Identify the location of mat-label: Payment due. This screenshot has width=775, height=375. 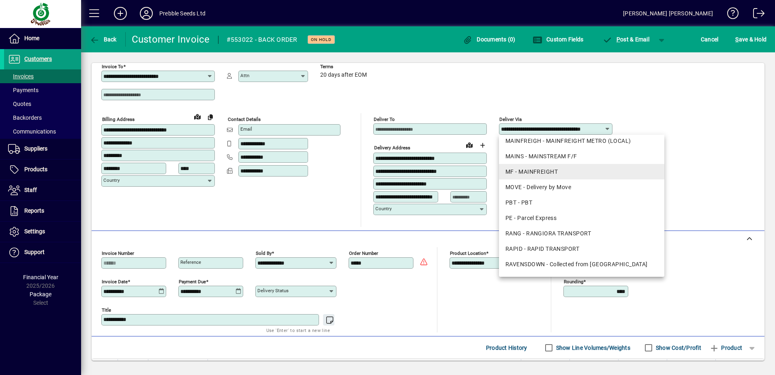
(192, 281).